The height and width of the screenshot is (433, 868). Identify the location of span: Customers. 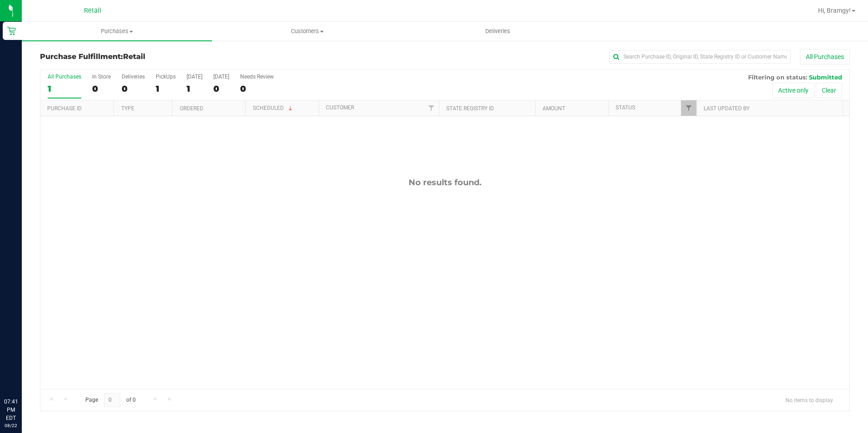
(307, 32).